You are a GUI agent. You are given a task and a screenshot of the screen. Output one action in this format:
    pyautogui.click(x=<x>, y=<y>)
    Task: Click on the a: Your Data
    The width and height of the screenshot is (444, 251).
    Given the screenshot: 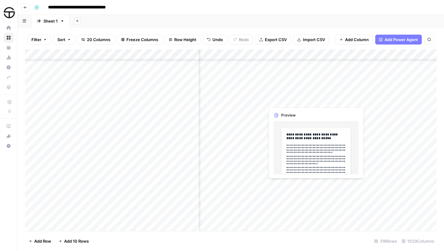 What is the action you would take?
    pyautogui.click(x=9, y=48)
    